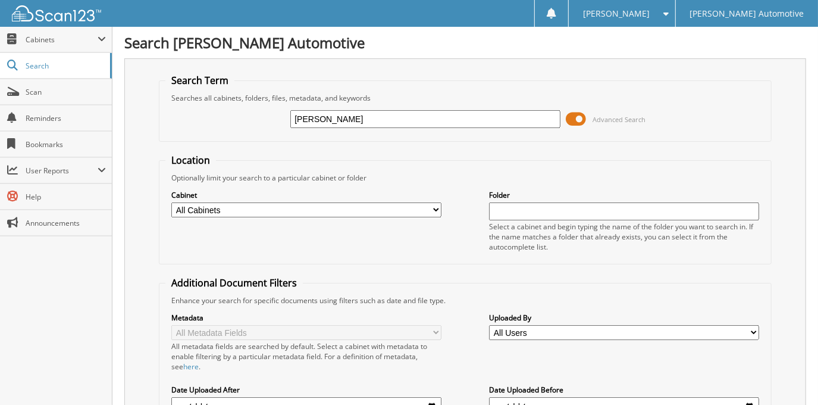  What do you see at coordinates (306, 317) in the screenshot?
I see `label: Metadata` at bounding box center [306, 317].